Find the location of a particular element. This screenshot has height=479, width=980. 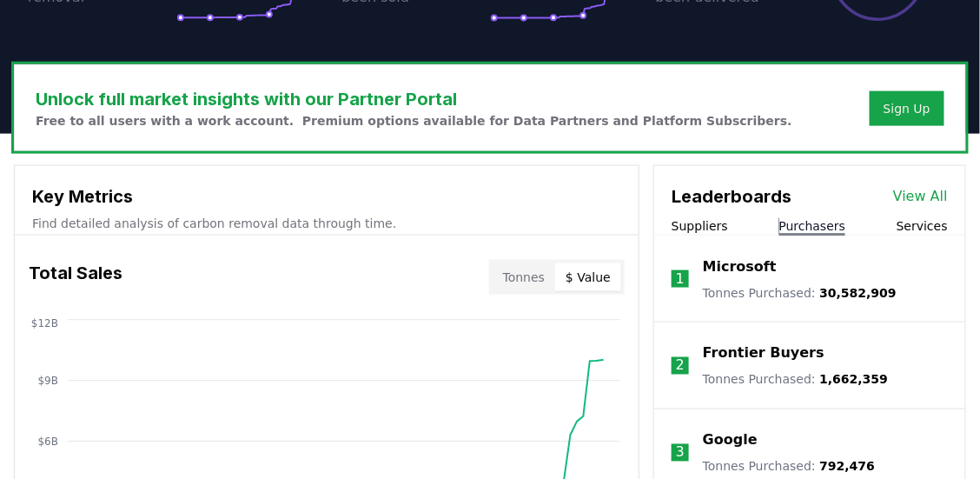

a: View All is located at coordinates (920, 196).